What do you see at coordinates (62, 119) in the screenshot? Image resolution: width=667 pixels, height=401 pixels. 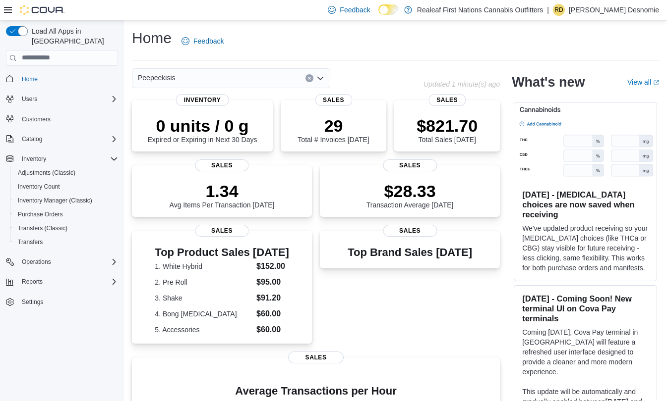 I see `button: Customers` at bounding box center [62, 119].